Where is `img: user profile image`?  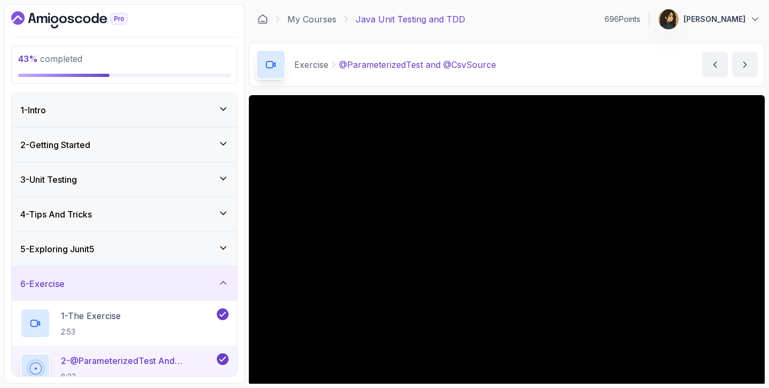 img: user profile image is located at coordinates (669, 19).